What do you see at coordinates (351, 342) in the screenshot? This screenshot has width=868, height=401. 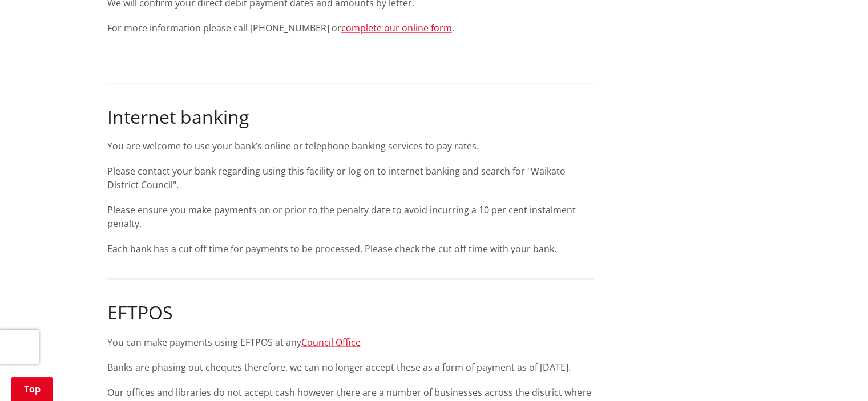 I see `p: You can make payments using EFTPOS at any` at bounding box center [351, 342].